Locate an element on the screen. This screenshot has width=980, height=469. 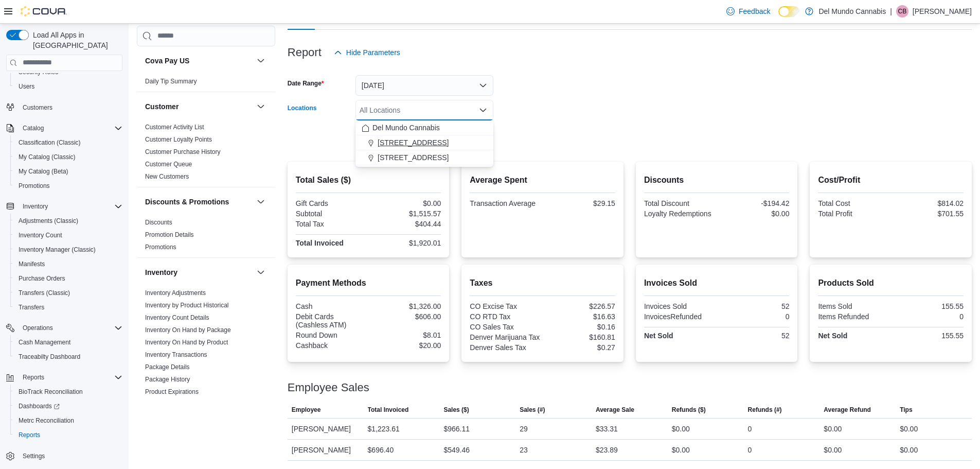
span: Cash Management is located at coordinates (68, 342).